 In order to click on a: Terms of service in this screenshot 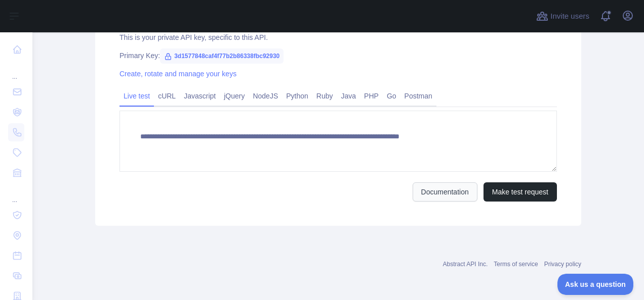, I will do `click(515, 264)`.